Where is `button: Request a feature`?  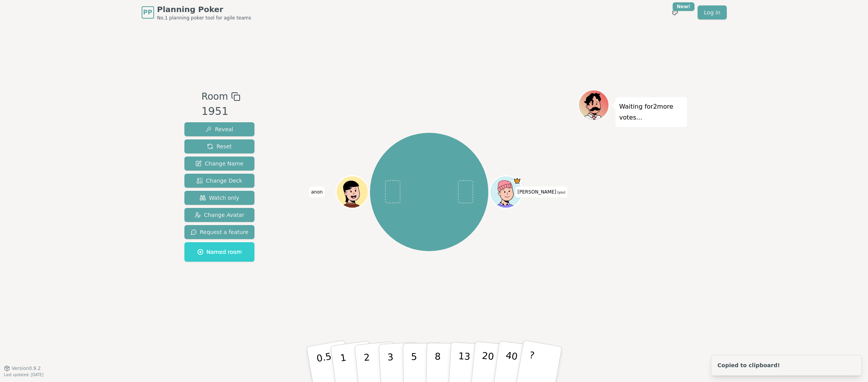 button: Request a feature is located at coordinates (219, 232).